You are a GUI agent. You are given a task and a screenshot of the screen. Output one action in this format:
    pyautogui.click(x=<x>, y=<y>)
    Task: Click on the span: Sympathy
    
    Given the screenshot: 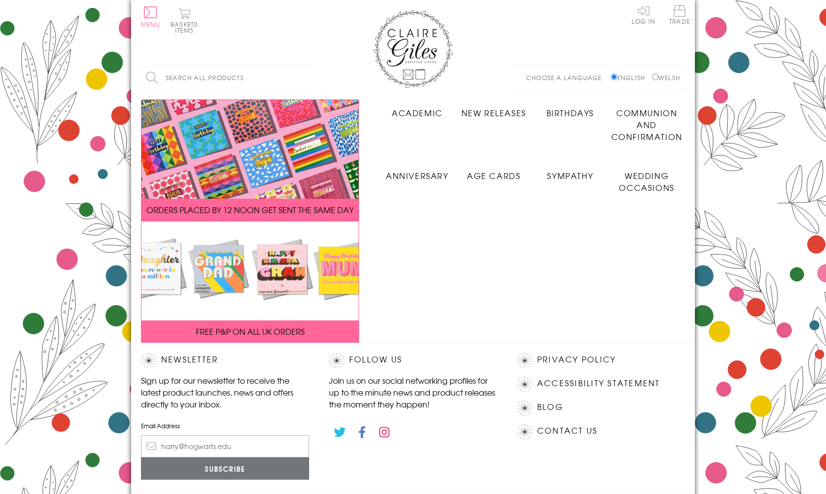 What is the action you would take?
    pyautogui.click(x=570, y=176)
    